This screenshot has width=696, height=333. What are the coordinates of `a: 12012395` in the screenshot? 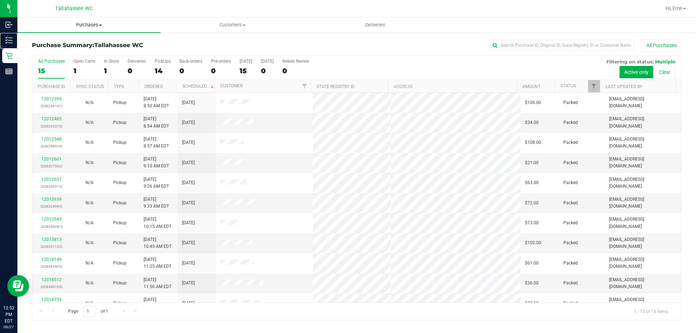 It's located at (52, 99).